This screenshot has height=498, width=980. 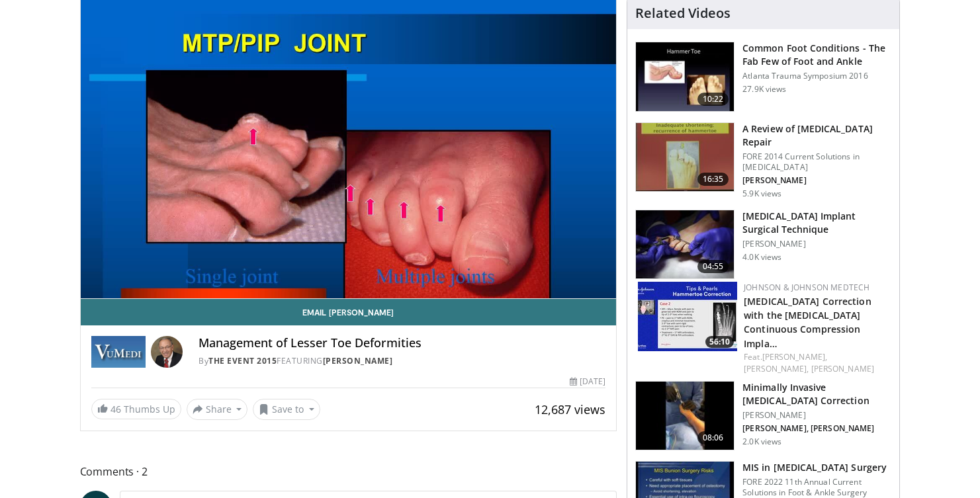 What do you see at coordinates (687, 317) in the screenshot?
I see `a: 56:10` at bounding box center [687, 317].